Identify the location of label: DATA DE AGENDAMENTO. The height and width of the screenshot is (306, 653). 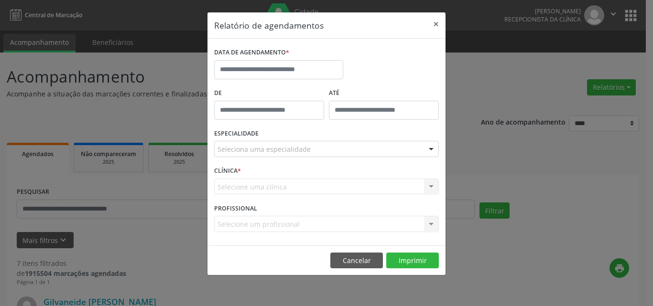
(251, 53).